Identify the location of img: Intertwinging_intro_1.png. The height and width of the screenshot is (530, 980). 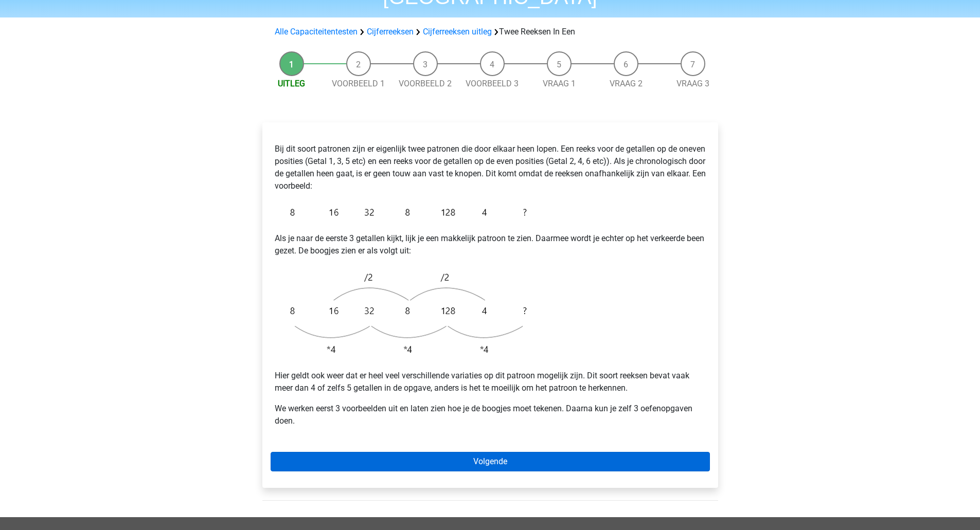
(403, 212).